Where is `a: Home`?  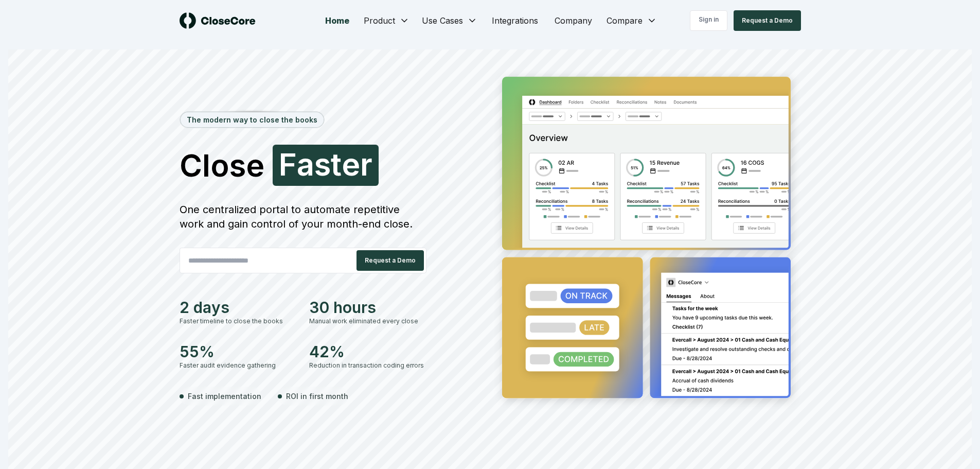 a: Home is located at coordinates (337, 21).